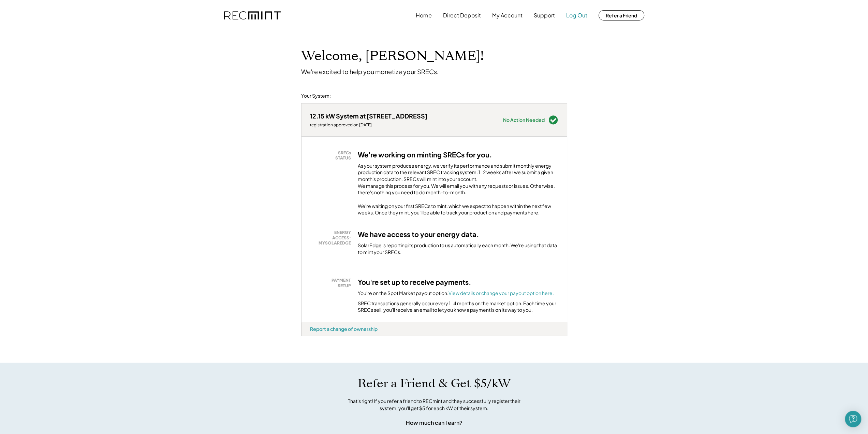 The image size is (868, 434). I want to click on button: My Account, so click(508, 16).